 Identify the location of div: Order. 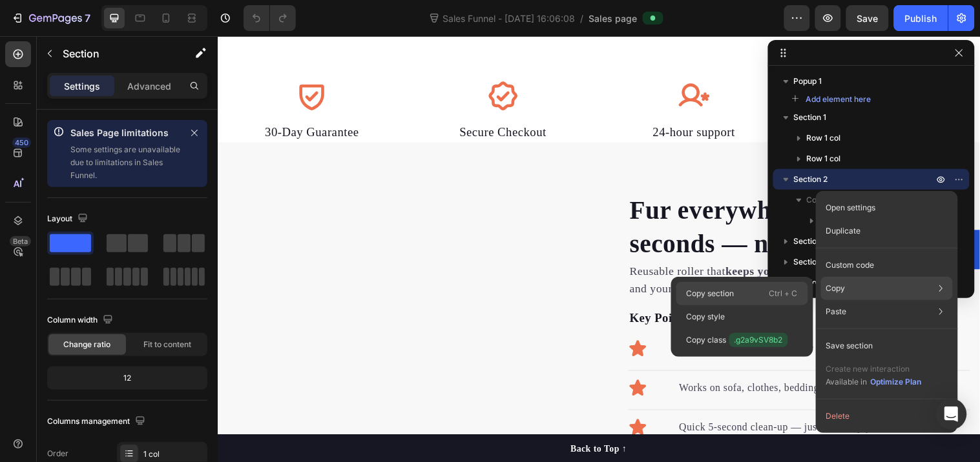
(57, 454).